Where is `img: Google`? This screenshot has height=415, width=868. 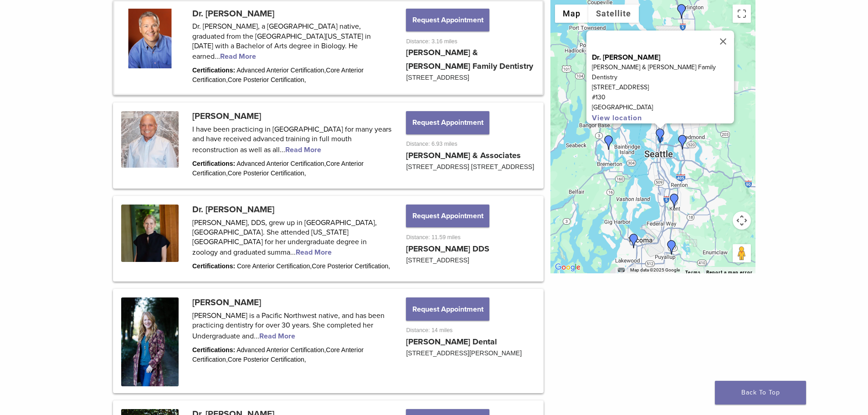 img: Google is located at coordinates (568, 268).